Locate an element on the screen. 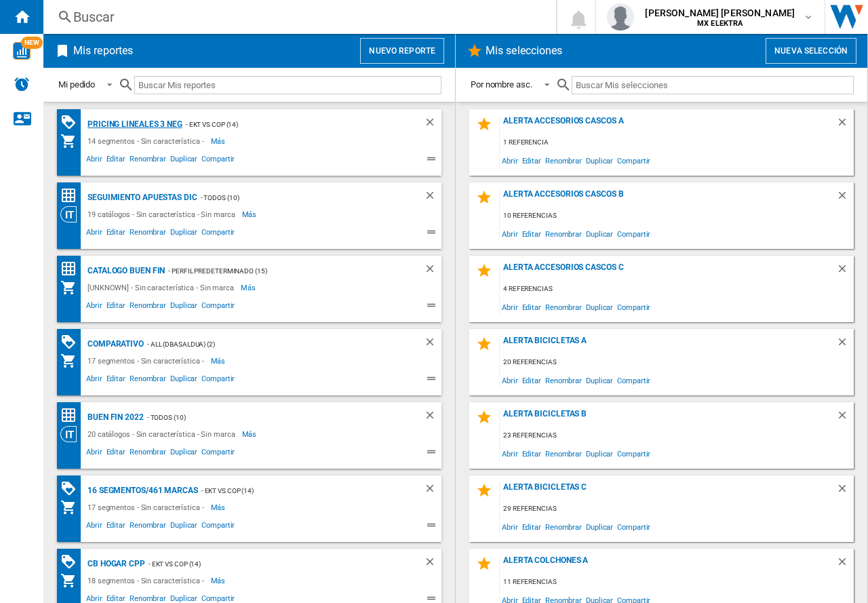 The height and width of the screenshot is (603, 868). div: Alerta Bicicletas A is located at coordinates (668, 345).